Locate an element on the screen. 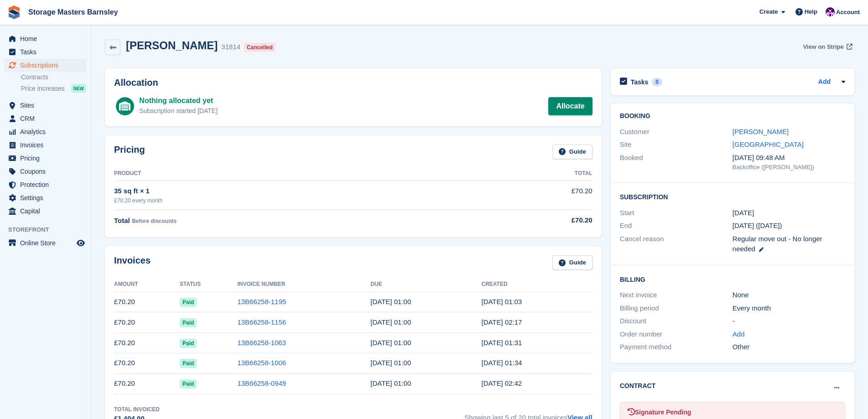  div: Customer is located at coordinates (676, 132).